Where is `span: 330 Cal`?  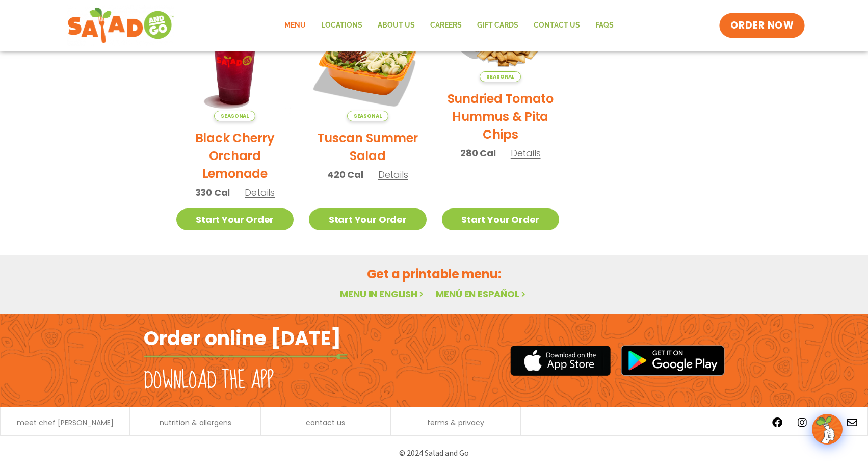 span: 330 Cal is located at coordinates (212, 192).